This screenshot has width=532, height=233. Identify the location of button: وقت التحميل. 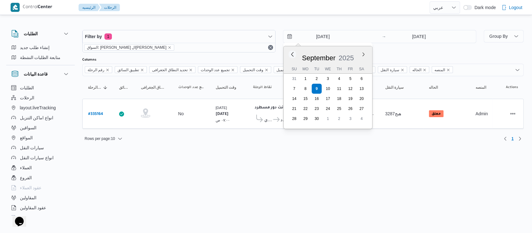
(229, 87).